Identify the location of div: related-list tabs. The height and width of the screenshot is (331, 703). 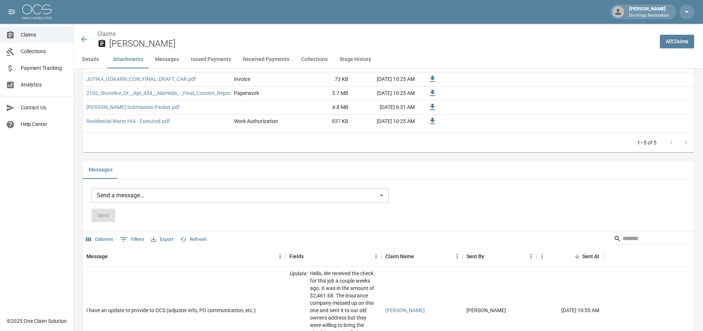
(388, 170).